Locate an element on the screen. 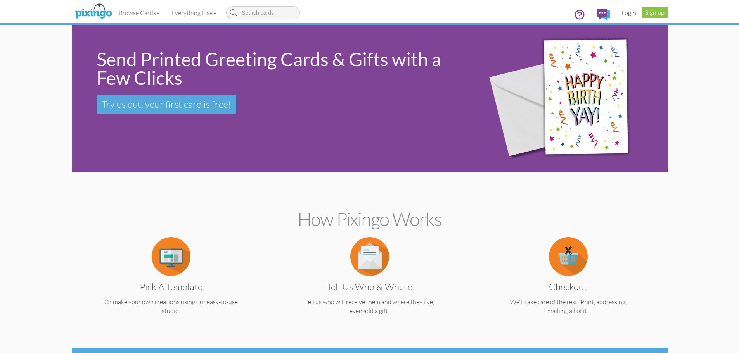  a: Everything Else is located at coordinates (194, 13).